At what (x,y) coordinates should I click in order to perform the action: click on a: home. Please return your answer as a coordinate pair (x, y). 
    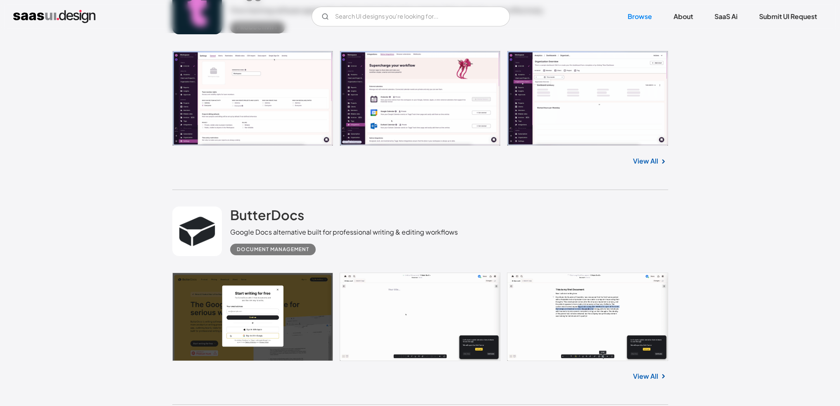
    Looking at the image, I should click on (54, 17).